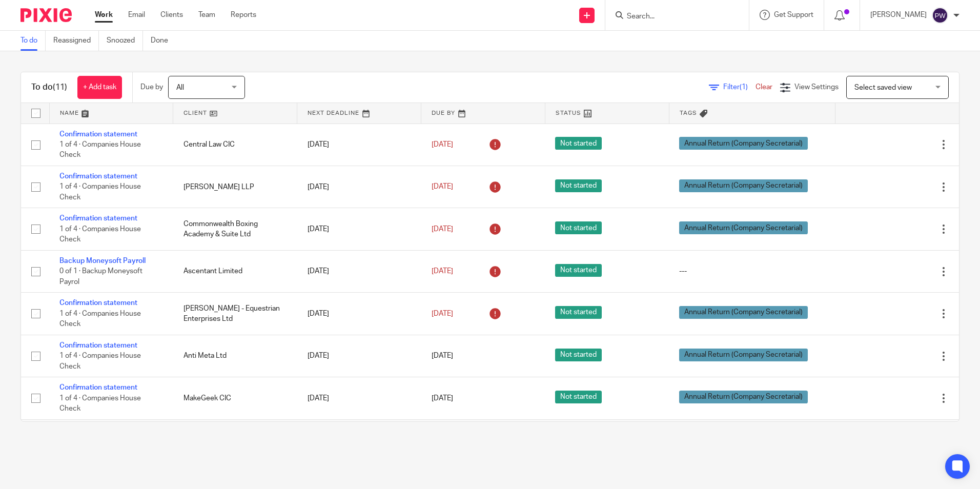 This screenshot has width=980, height=489. I want to click on img: Pixie, so click(46, 15).